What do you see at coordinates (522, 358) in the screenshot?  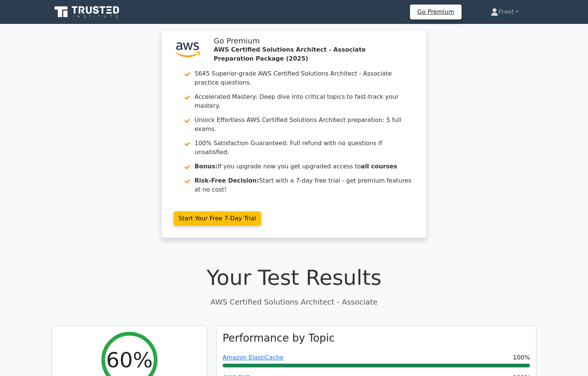 I see `span: 100%` at bounding box center [522, 358].